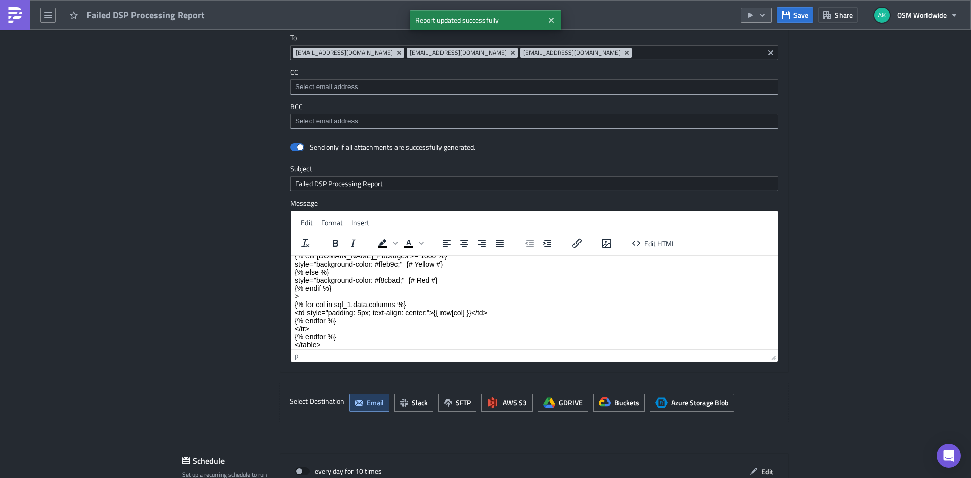 The height and width of the screenshot is (478, 971). Describe the element at coordinates (420, 402) in the screenshot. I see `span: Slack` at that location.